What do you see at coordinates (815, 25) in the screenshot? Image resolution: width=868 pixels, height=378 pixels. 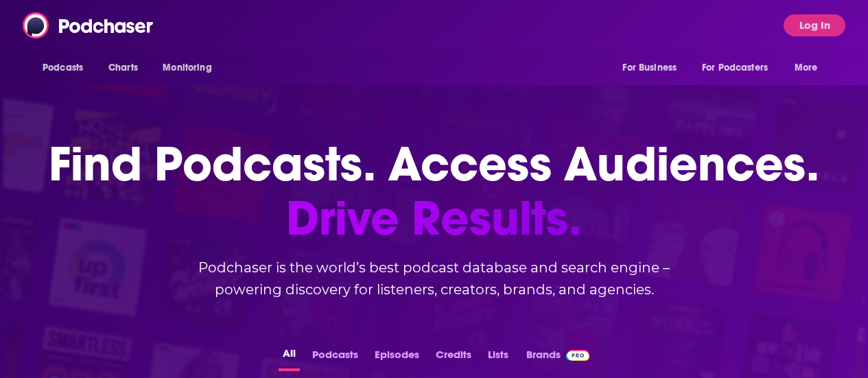 I see `button: Log In` at bounding box center [815, 25].